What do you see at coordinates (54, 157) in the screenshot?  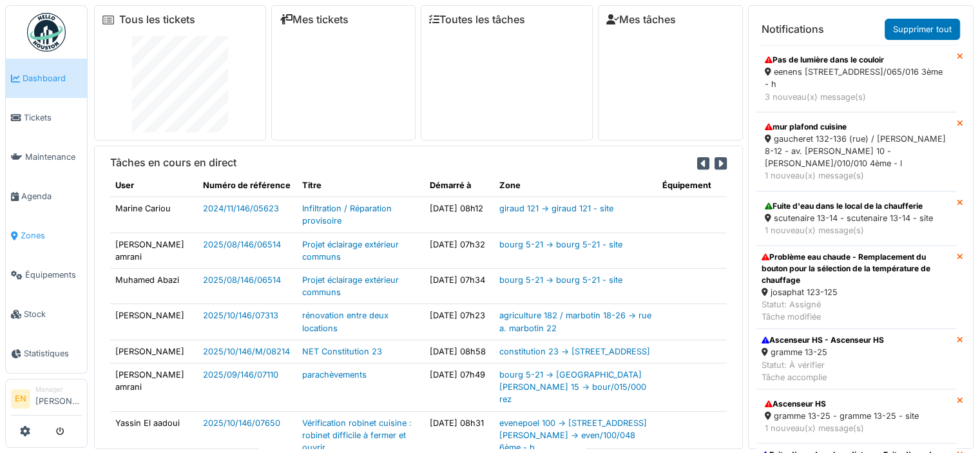 I see `span: Maintenance` at bounding box center [54, 157].